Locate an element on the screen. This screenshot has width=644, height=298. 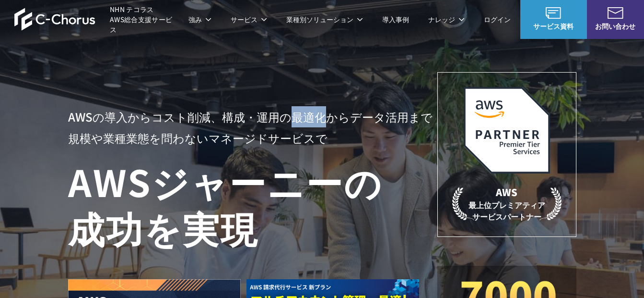
img: お問い合わせ is located at coordinates (616, 13).